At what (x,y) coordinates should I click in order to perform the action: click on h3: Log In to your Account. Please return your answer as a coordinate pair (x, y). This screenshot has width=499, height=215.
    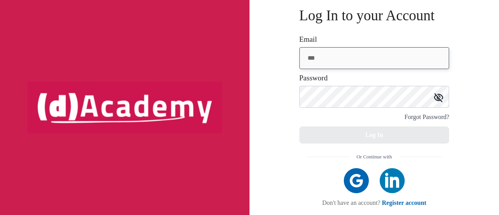
    Looking at the image, I should click on (374, 15).